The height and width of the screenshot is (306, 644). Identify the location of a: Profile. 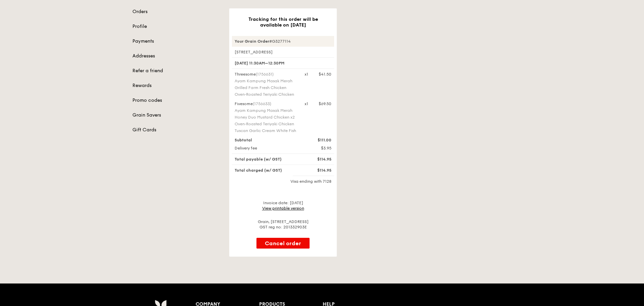
(177, 26).